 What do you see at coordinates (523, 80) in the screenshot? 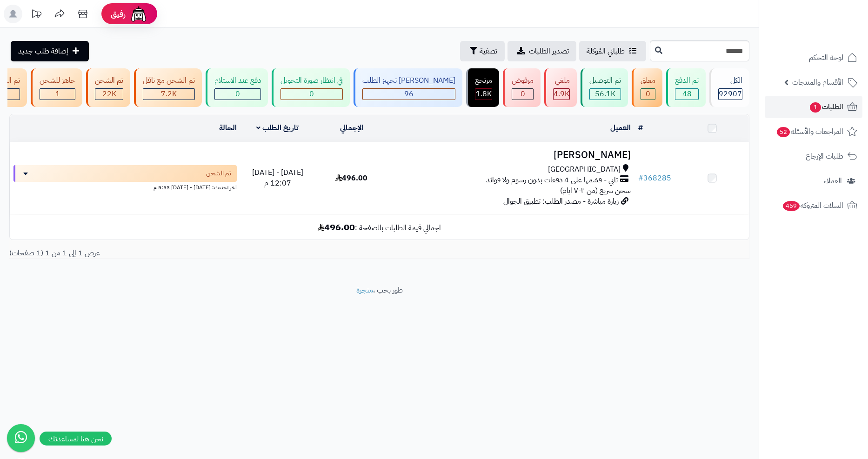
I see `div: مرفوض` at bounding box center [523, 80].